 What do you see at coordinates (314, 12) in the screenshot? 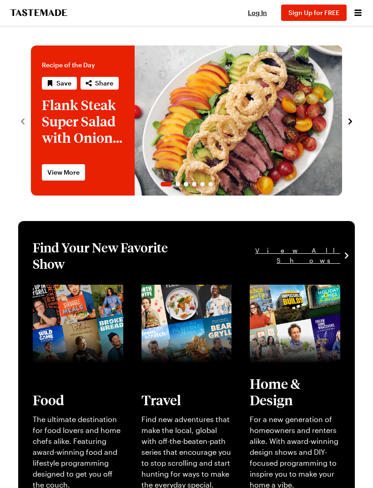
I see `span: Sign Up for FREE` at bounding box center [314, 12].